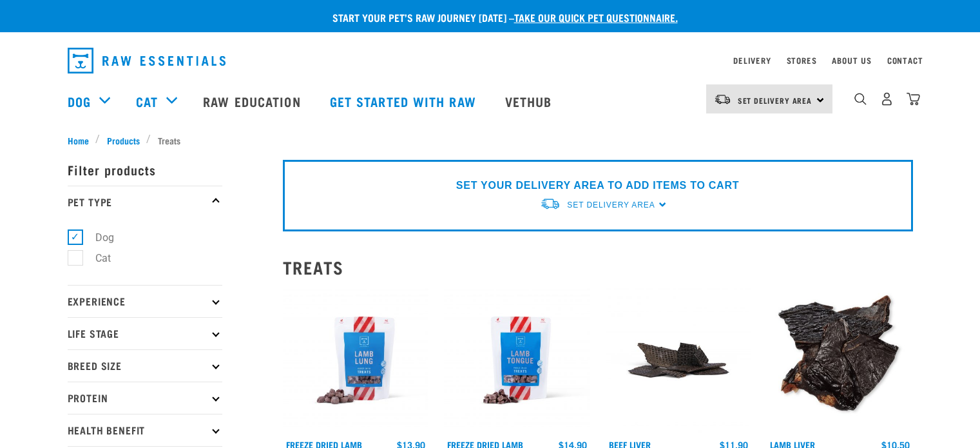 The height and width of the screenshot is (448, 980). What do you see at coordinates (96, 258) in the screenshot?
I see `label: Cat` at bounding box center [96, 258].